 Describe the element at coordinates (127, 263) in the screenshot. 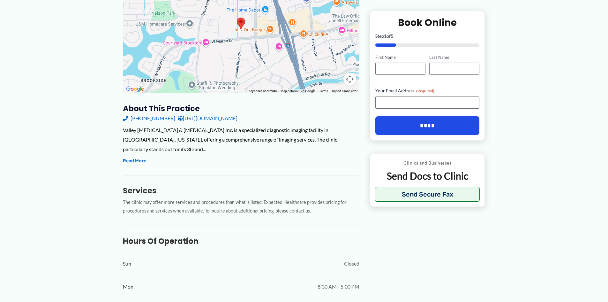

I see `span: Sun` at that location.